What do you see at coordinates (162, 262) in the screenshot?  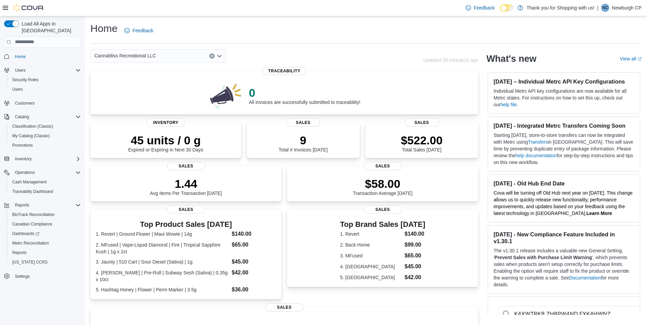 I see `dt: 3. Jaunty | 510 Cart | Sour Diesel (Sativa) | 1g` at bounding box center [162, 262].